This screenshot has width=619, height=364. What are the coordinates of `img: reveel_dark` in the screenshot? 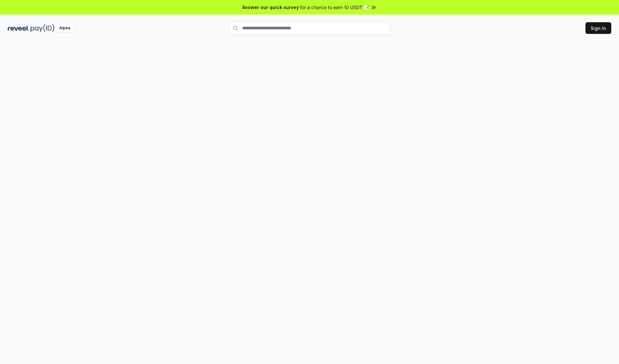 It's located at (18, 28).